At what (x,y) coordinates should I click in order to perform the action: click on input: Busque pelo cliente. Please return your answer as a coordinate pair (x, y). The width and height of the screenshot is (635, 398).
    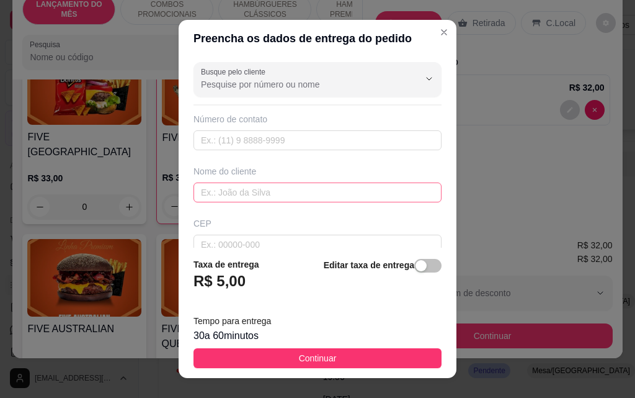
    Looking at the image, I should click on (300, 84).